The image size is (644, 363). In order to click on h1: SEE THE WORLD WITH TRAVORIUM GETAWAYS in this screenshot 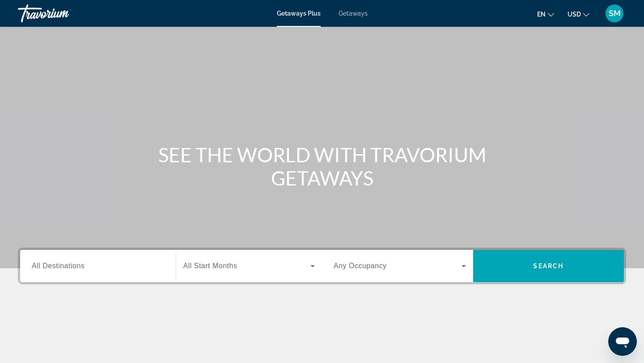, I will do `click(322, 166)`.